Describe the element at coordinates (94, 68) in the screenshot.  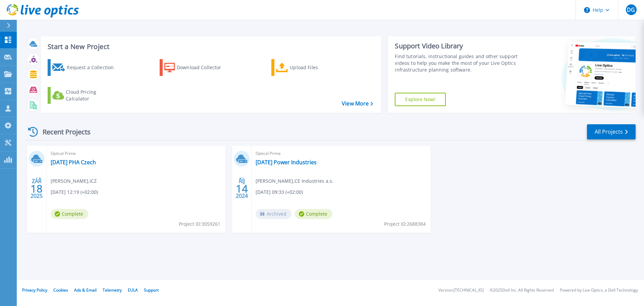
I see `div: Request a Collection` at that location.